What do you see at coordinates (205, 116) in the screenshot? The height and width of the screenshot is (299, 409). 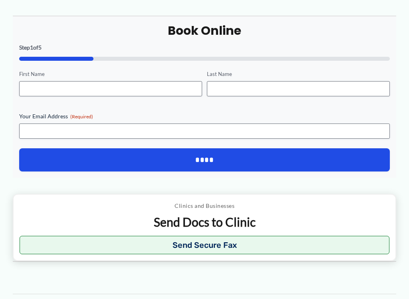 I see `label: Your Email Address` at bounding box center [205, 116].